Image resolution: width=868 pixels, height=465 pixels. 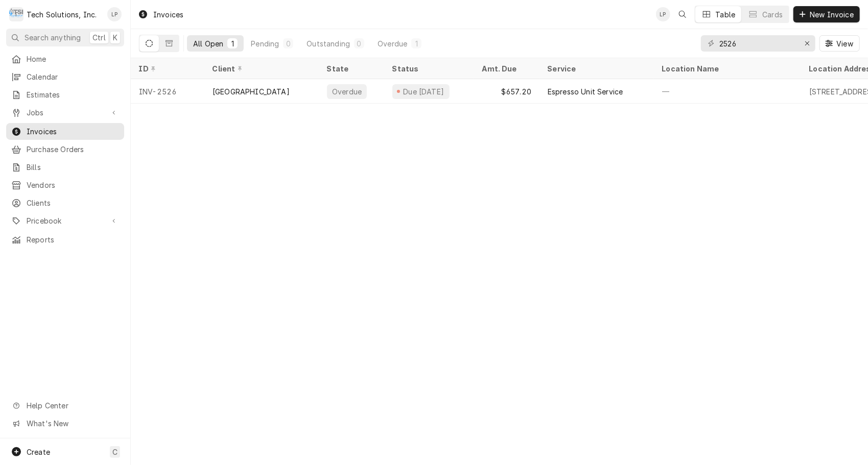 I want to click on div: Outstanding, so click(x=328, y=43).